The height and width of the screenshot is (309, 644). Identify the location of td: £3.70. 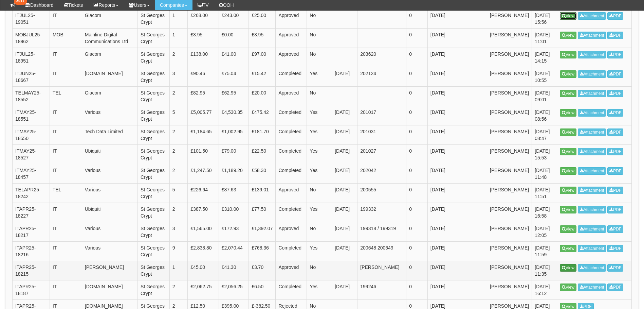
(262, 270).